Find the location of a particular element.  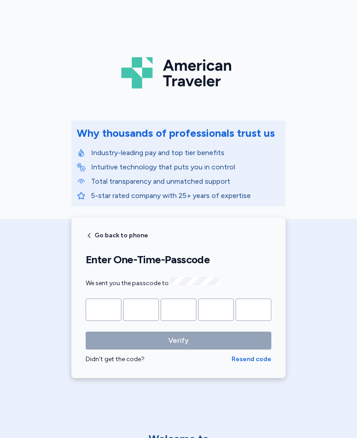

input: Please enter OTP character 5 is located at coordinates (254, 309).